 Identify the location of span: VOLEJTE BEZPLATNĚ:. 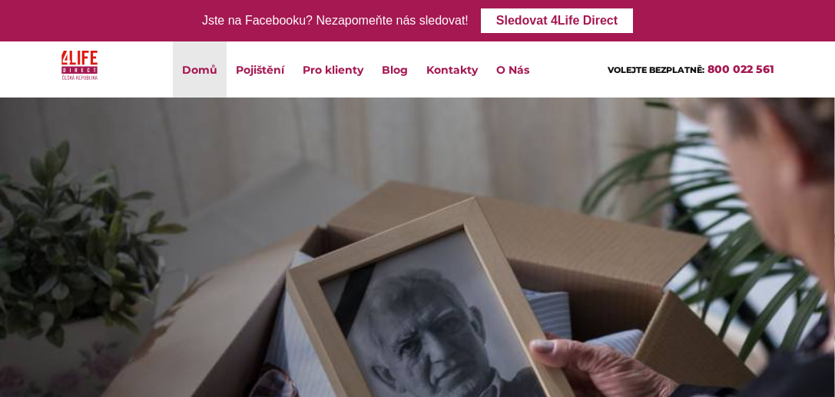
(656, 70).